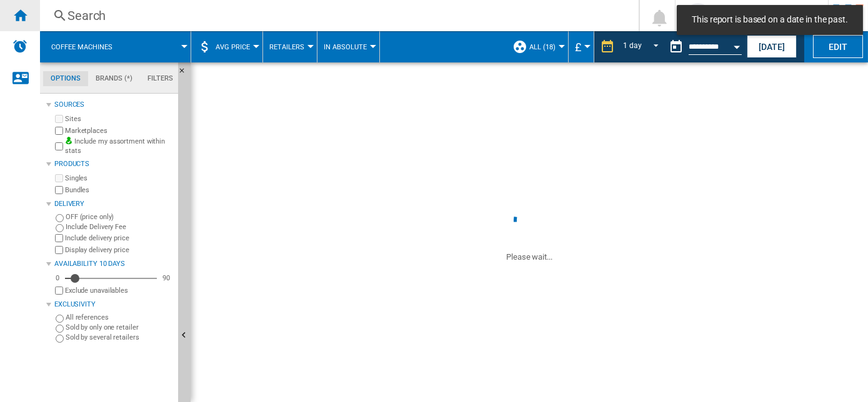  I want to click on label: Include delivery price, so click(119, 238).